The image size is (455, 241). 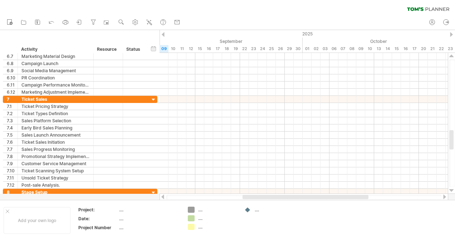 What do you see at coordinates (388, 49) in the screenshot?
I see `div: Tuesday, 14 October 2025` at bounding box center [388, 49].